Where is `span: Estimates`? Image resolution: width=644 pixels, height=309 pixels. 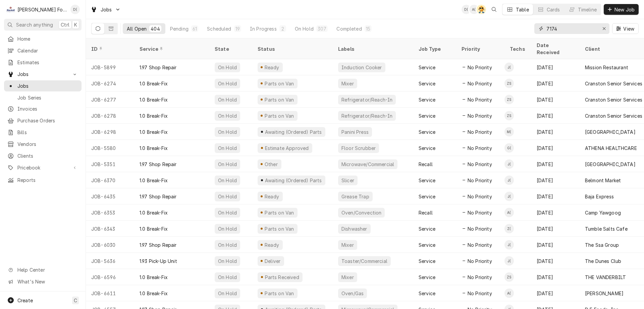 span: Estimates is located at coordinates (47, 63).